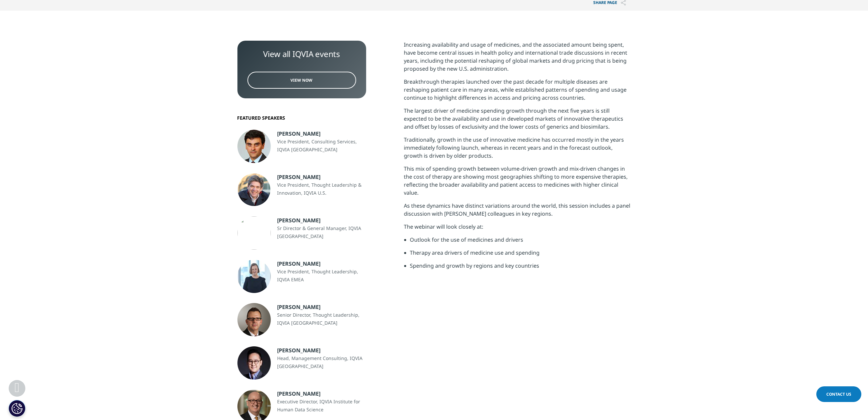 The width and height of the screenshot is (868, 420). What do you see at coordinates (517, 183) in the screenshot?
I see `p: This mix of spending growth between volume-driven growth and mix-driven changes in the cost of th...` at bounding box center [517, 183].